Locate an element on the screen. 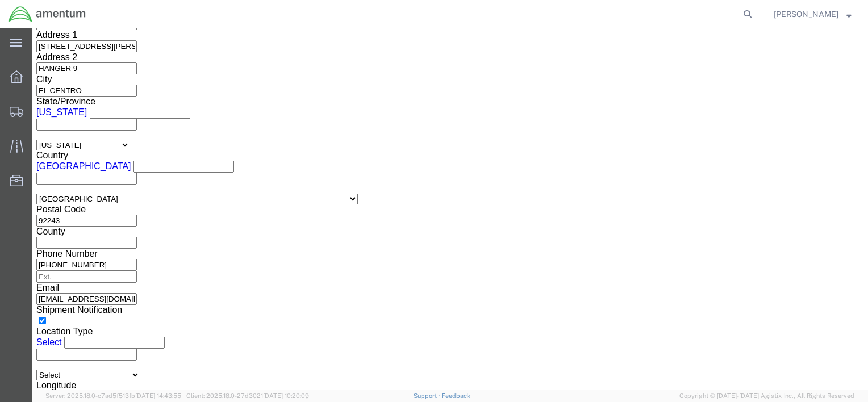 The width and height of the screenshot is (868, 402). span: Adrian Cantu is located at coordinates (806, 14).